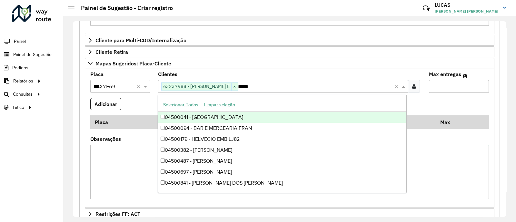 Image resolution: width=516 pixels, height=222 pixels. What do you see at coordinates (23, 94) in the screenshot?
I see `span: Consultas` at bounding box center [23, 94].